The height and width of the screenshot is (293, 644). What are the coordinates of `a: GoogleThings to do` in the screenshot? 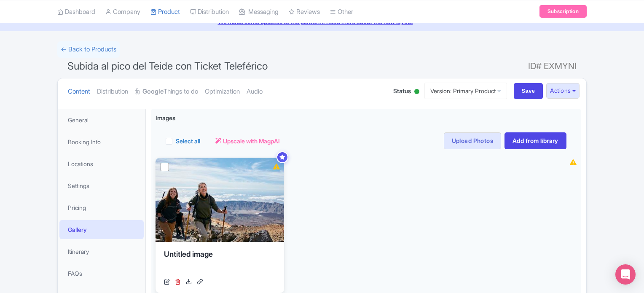 It's located at (167, 91).